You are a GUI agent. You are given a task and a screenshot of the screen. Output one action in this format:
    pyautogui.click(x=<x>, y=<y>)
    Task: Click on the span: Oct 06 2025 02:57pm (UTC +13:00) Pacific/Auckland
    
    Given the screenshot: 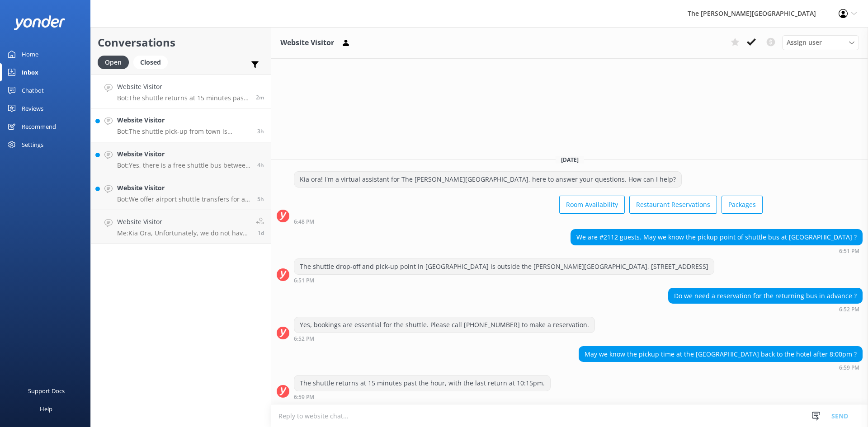 What is the action you would take?
    pyautogui.click(x=260, y=165)
    